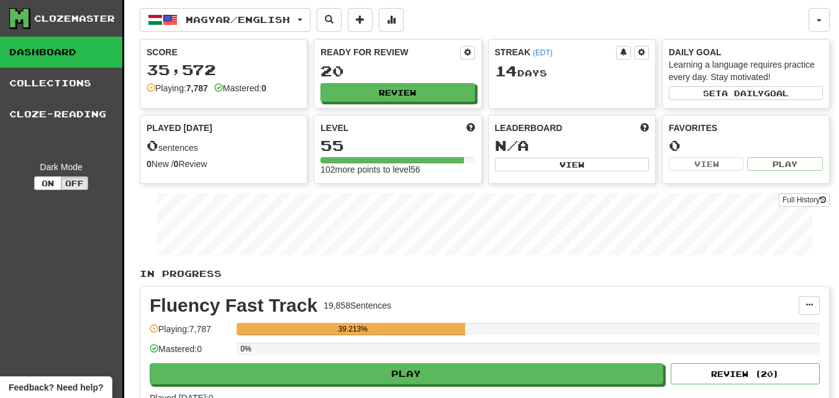  I want to click on span: 0, so click(152, 145).